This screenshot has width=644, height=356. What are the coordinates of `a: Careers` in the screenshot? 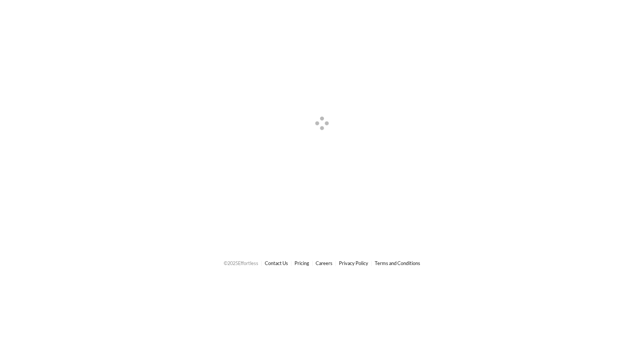 It's located at (324, 264).